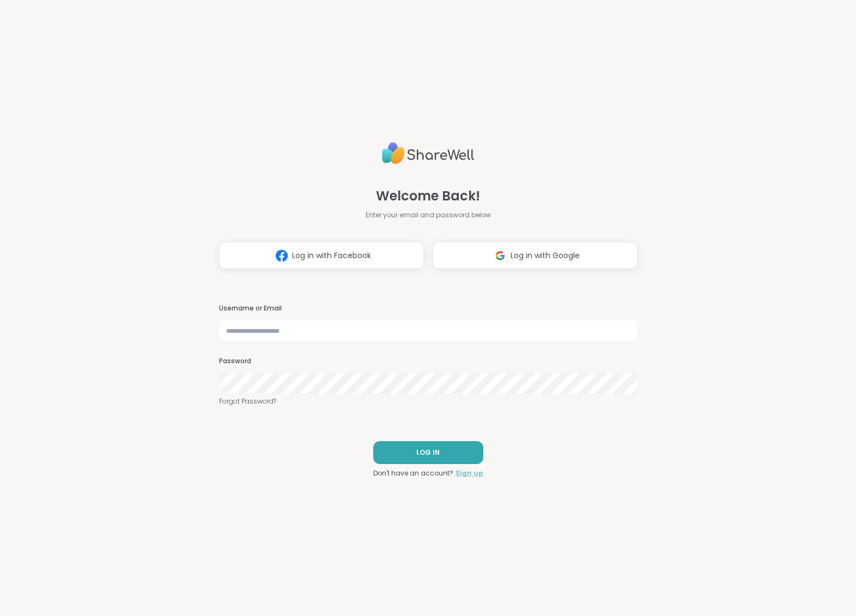  What do you see at coordinates (428, 453) in the screenshot?
I see `button: LOG IN` at bounding box center [428, 453].